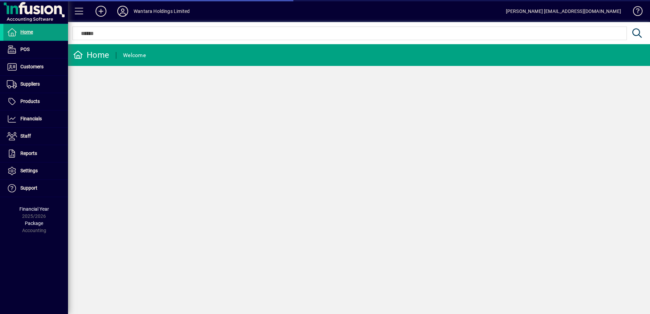 The height and width of the screenshot is (314, 650). I want to click on span: Suppliers, so click(30, 84).